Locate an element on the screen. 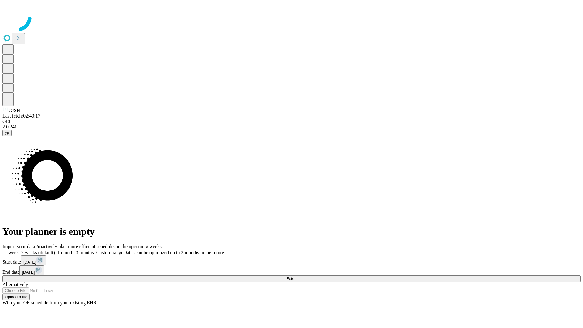 Image resolution: width=583 pixels, height=328 pixels. span: 1 month is located at coordinates (65, 252).